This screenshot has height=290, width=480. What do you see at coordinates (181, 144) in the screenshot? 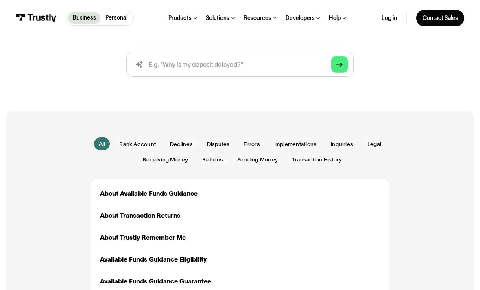
I see `span: Declines` at bounding box center [181, 144].